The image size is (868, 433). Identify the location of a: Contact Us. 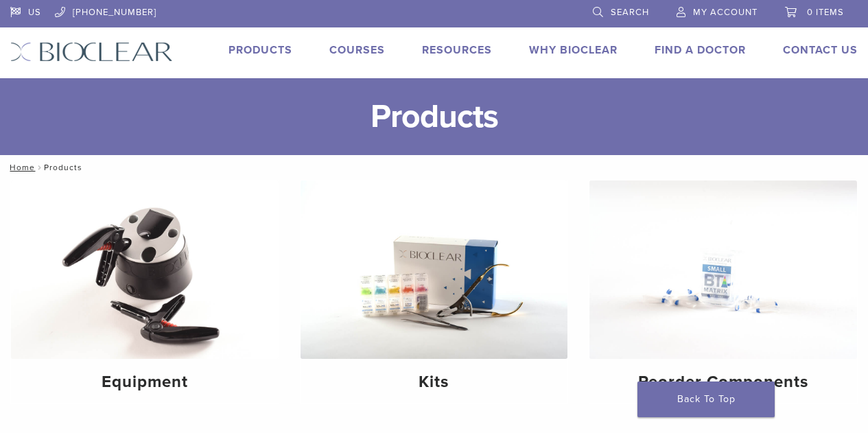
(820, 50).